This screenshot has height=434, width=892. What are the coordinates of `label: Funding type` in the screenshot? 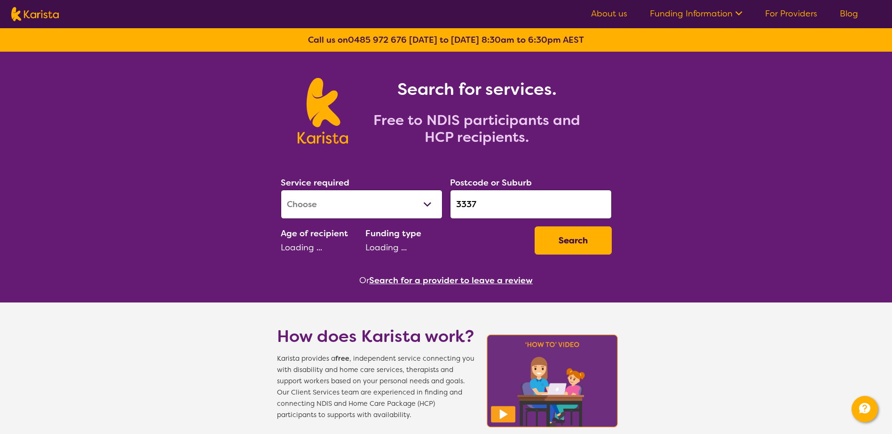 It's located at (393, 234).